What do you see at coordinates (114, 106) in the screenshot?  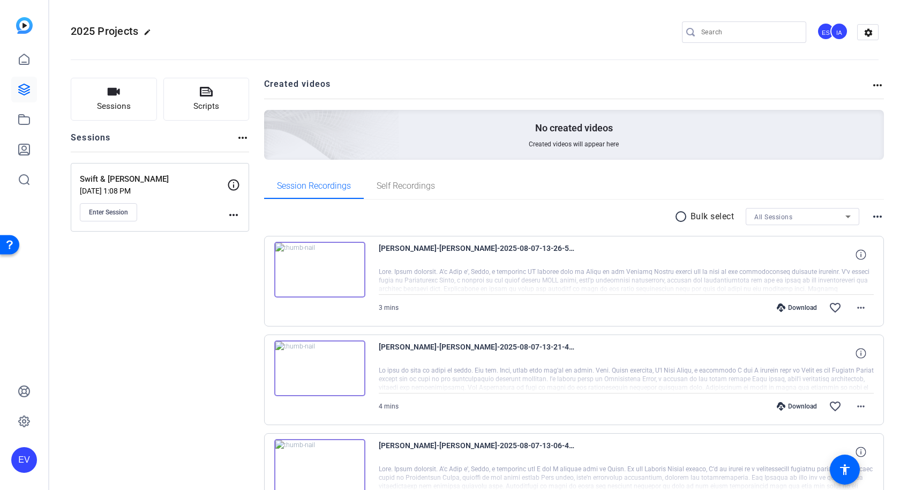 I see `span: Sessions` at bounding box center [114, 106].